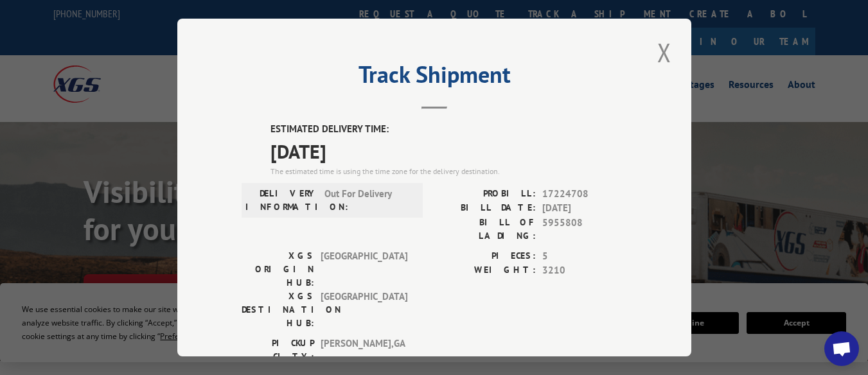 This screenshot has height=375, width=868. Describe the element at coordinates (485, 208) in the screenshot. I see `label: BILL DATE:` at that location.